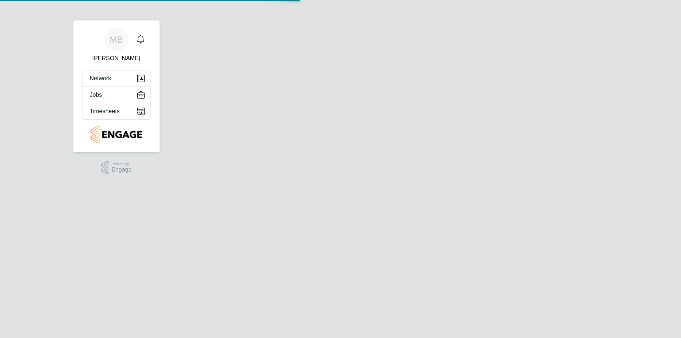 The height and width of the screenshot is (338, 681). What do you see at coordinates (116, 86) in the screenshot?
I see `nav: Main navigation` at bounding box center [116, 86].